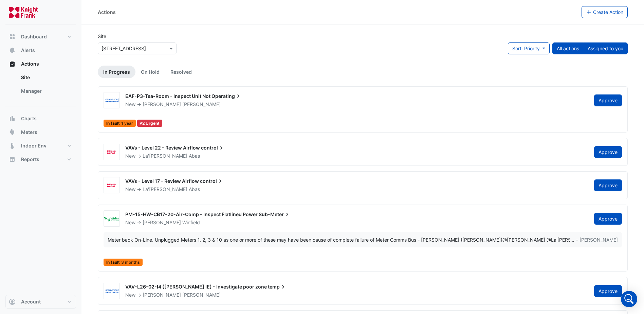 This screenshot has height=314, width=644. What do you see at coordinates (339, 239) in the screenshot?
I see `div: Meter back On-Line. Unplugged Meters 1, 2, 3 & 10 as one or more of these may have been cause of ...` at bounding box center [339, 239].